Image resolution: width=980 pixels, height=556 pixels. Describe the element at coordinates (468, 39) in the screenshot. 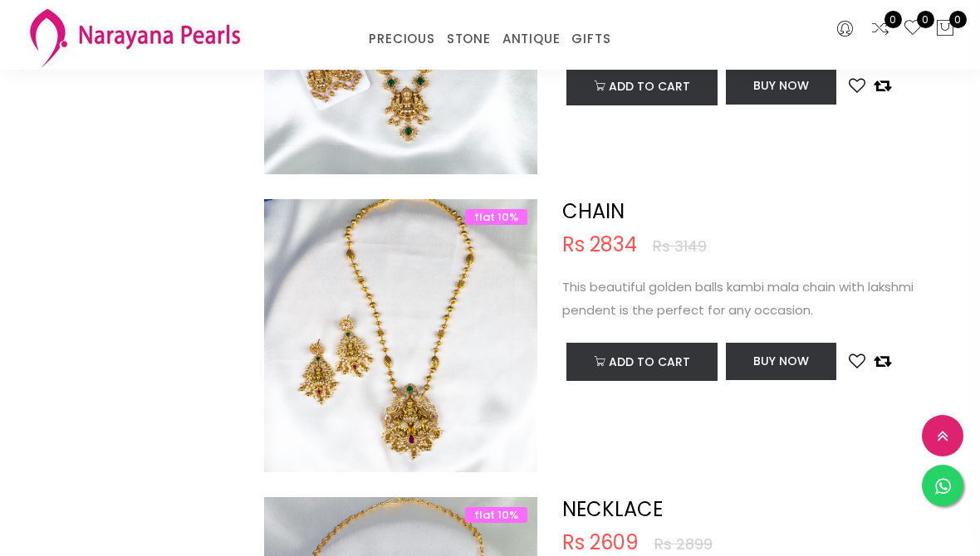

I see `a: STONE` at that location.